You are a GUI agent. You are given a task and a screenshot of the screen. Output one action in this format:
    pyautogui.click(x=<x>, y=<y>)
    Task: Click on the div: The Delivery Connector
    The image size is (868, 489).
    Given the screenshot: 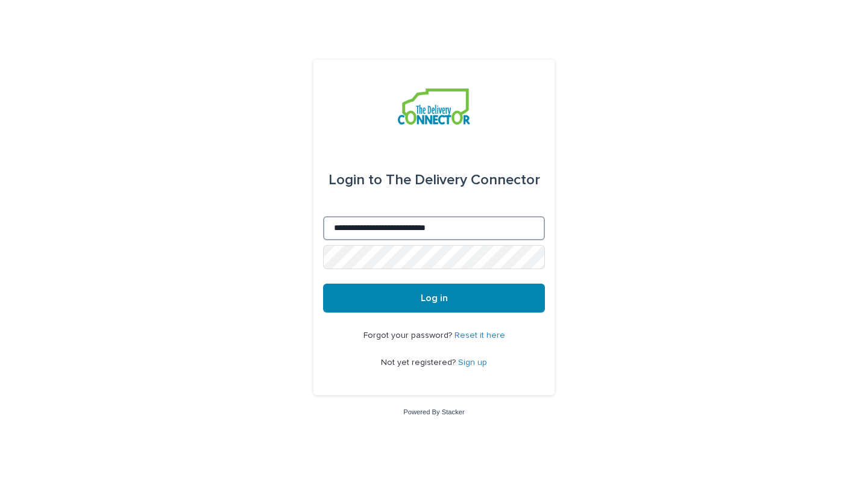 What is the action you would take?
    pyautogui.click(x=434, y=180)
    